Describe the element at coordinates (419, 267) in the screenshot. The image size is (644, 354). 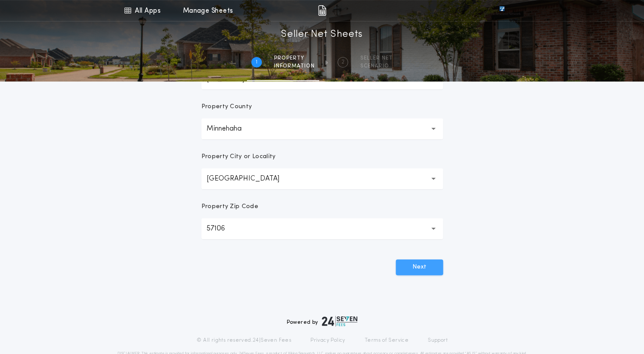
I see `button: Next` at that location.